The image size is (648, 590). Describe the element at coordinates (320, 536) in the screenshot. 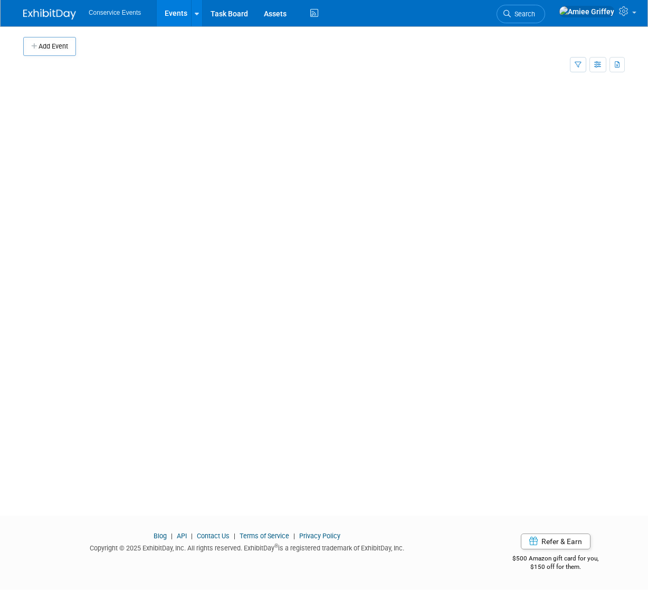

I see `a: Privacy Policy` at that location.